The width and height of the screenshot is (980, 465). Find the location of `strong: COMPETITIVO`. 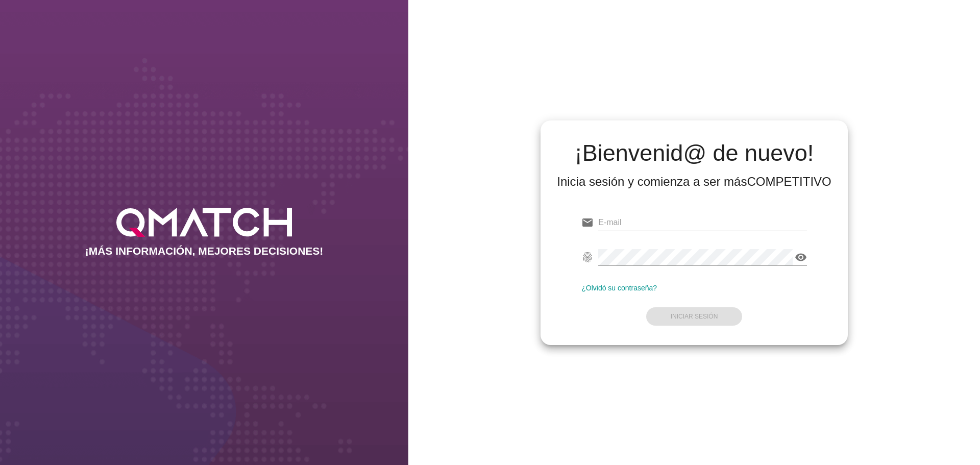

strong: COMPETITIVO is located at coordinates (789, 181).